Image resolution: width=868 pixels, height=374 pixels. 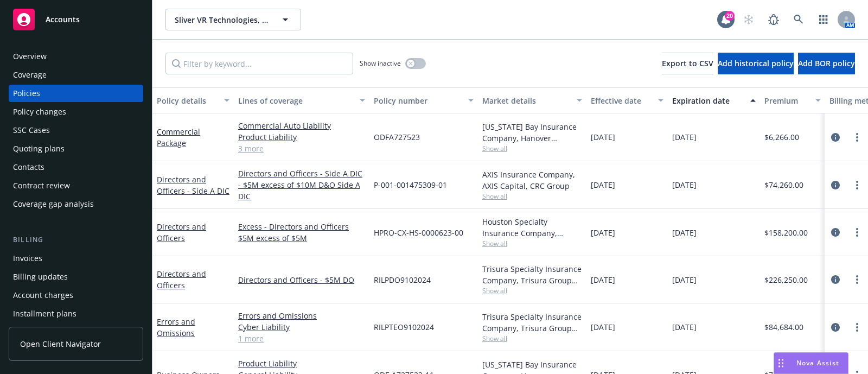 I want to click on span: RILPDO9102024, so click(x=402, y=280).